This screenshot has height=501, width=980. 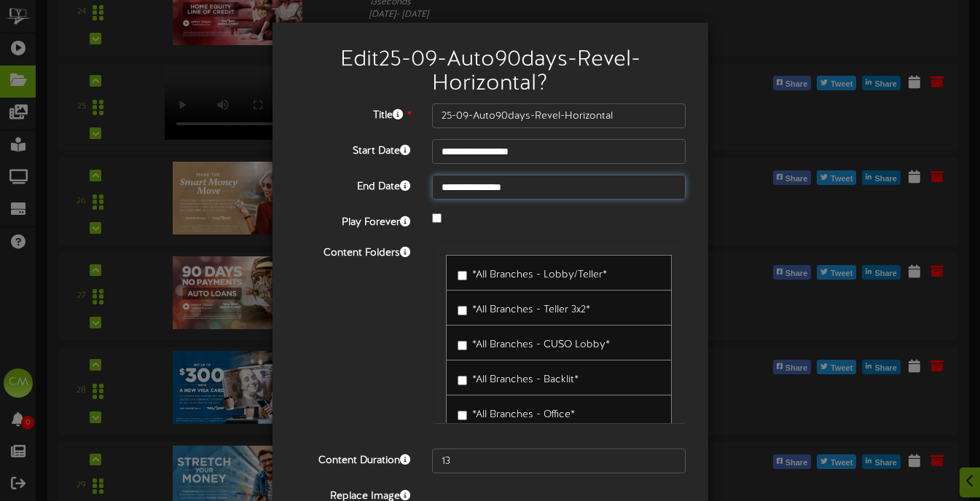 What do you see at coordinates (462, 275) in the screenshot?
I see `input: *All Branches - Lobby/Teller*` at bounding box center [462, 275].